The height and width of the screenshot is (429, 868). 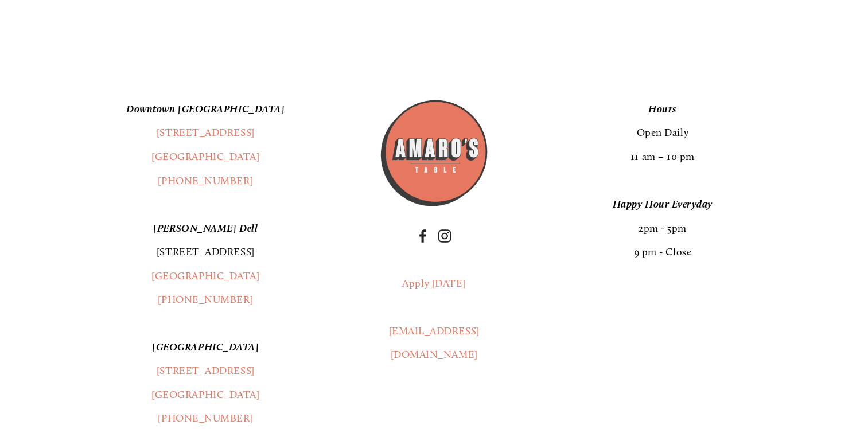 What do you see at coordinates (444, 236) in the screenshot?
I see `a: Instagram` at bounding box center [444, 236].